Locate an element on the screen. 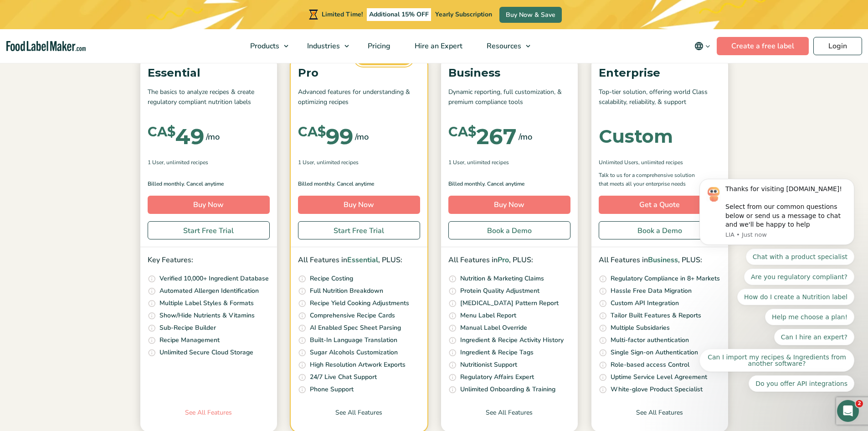 The height and width of the screenshot is (431, 868). button: Quick reply: Can I import my recipes & Ingredients from another software? is located at coordinates (91, 299).